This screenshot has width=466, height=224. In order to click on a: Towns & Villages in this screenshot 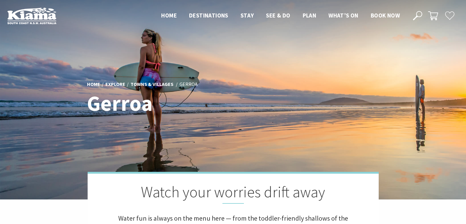, I will do `click(152, 84)`.